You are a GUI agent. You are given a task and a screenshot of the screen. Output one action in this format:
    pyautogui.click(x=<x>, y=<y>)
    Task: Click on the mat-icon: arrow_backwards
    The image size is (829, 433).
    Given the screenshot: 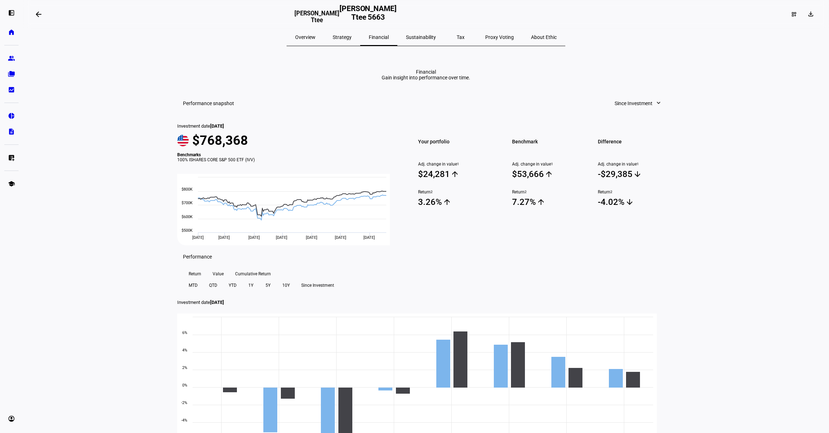 What is the action you would take?
    pyautogui.click(x=39, y=14)
    